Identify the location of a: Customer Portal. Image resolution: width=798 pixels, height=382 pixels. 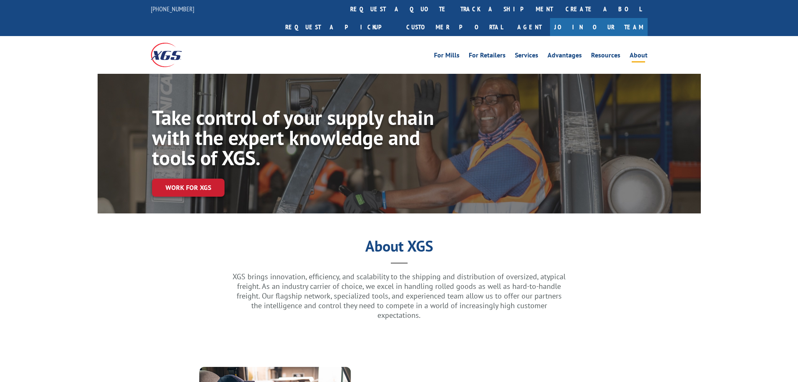
(454, 27).